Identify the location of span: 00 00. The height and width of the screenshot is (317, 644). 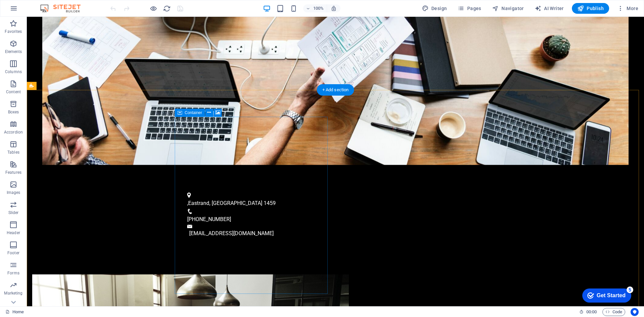
(591, 312).